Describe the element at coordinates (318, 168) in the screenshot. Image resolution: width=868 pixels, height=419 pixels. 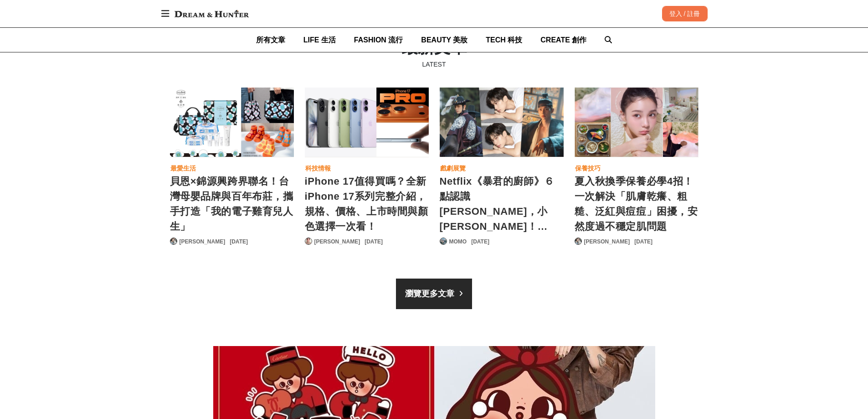
I see `div: 科技情報` at that location.